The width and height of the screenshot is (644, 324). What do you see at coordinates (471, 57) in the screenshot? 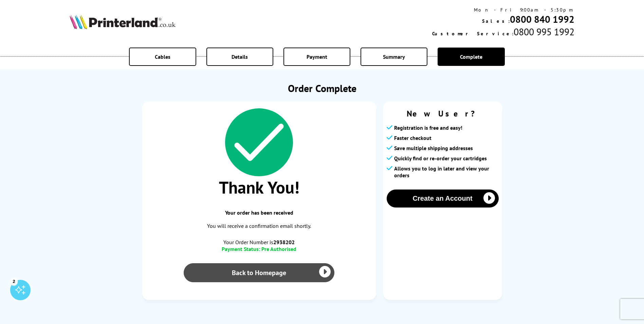
I see `span: Complete` at bounding box center [471, 57].